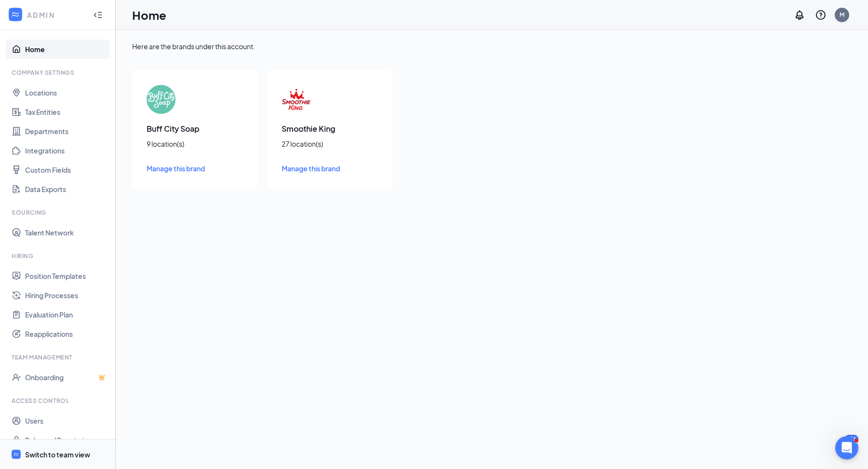 The width and height of the screenshot is (868, 469). What do you see at coordinates (66, 421) in the screenshot?
I see `a: Users` at bounding box center [66, 421].